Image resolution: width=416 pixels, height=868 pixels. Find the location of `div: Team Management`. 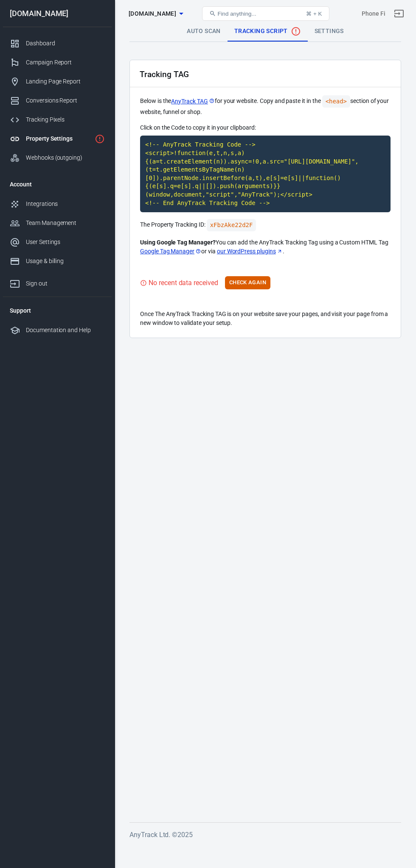

div: Team Management is located at coordinates (65, 223).